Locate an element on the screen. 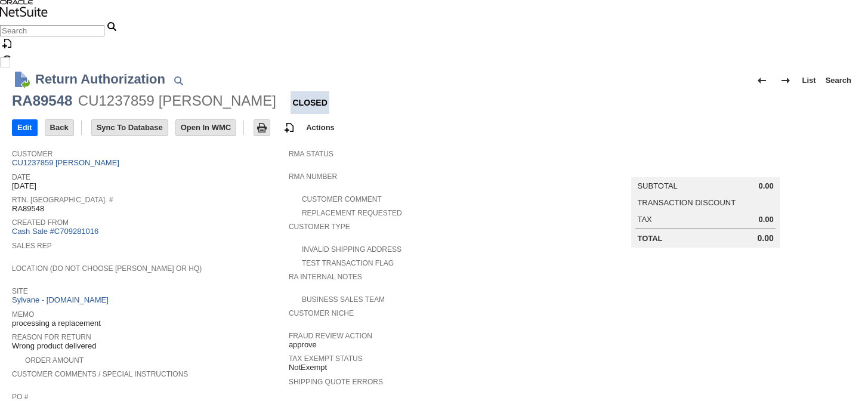 The image size is (868, 401). a: Transaction Discount is located at coordinates (686, 202).